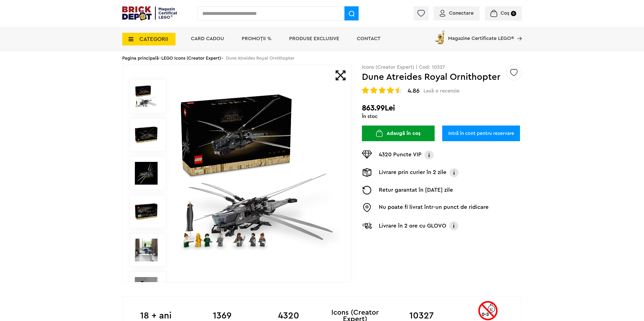 Image resolution: width=644 pixels, height=321 pixels. Describe the element at coordinates (441, 67) in the screenshot. I see `p: Icons (Creator Expert) | Cod: 10327` at that location.